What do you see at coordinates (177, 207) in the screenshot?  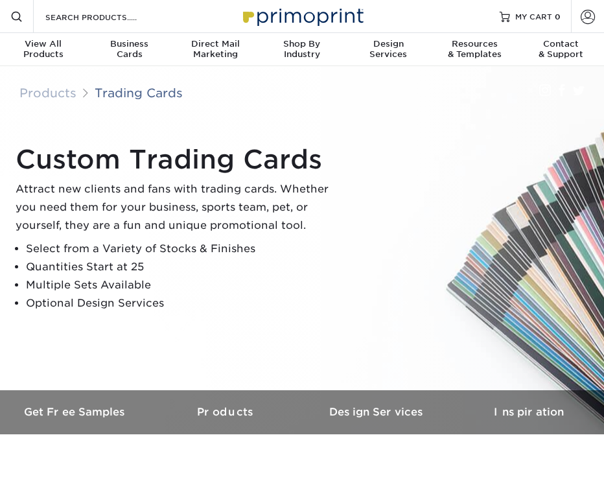 I see `p: Attract new clients and fans with trading cards. Whether you need them for your business, sports ...` at bounding box center [177, 207].